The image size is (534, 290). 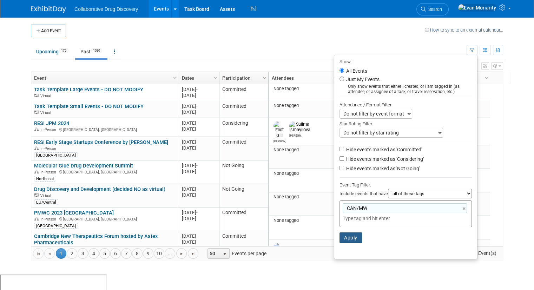 What do you see at coordinates (105, 253) in the screenshot?
I see `a: 5` at bounding box center [105, 253].